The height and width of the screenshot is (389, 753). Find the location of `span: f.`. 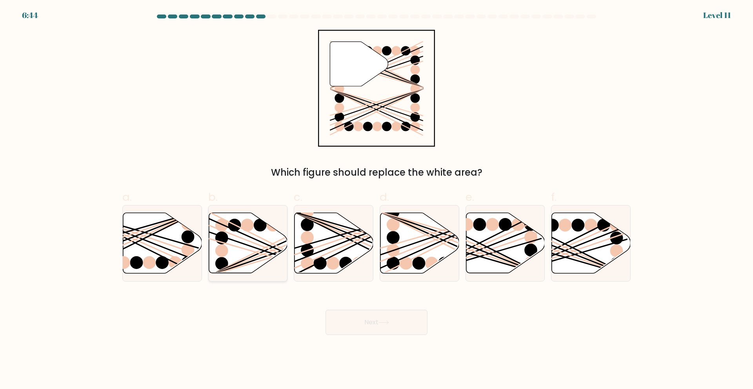

span: f. is located at coordinates (554, 197).